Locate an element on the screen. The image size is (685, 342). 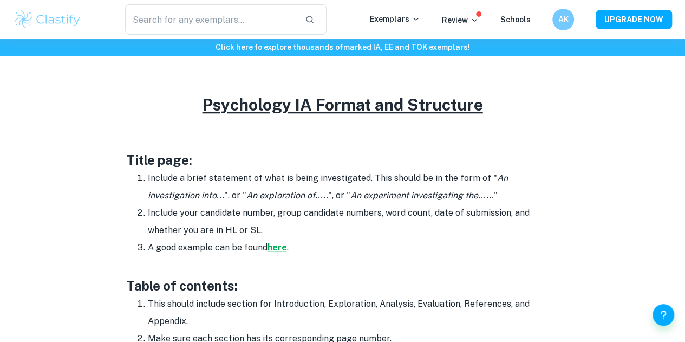
img: Clastify logo is located at coordinates (47, 19).